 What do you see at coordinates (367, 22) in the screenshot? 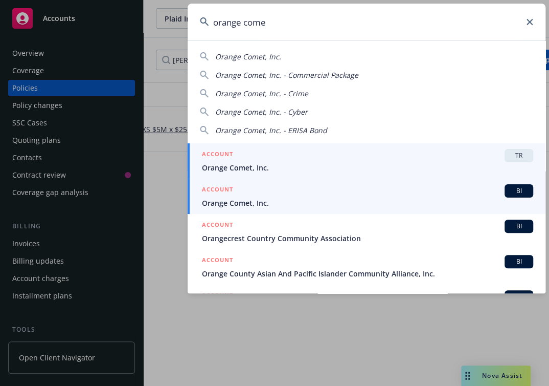
I see `input: Search...` at bounding box center [367, 22].